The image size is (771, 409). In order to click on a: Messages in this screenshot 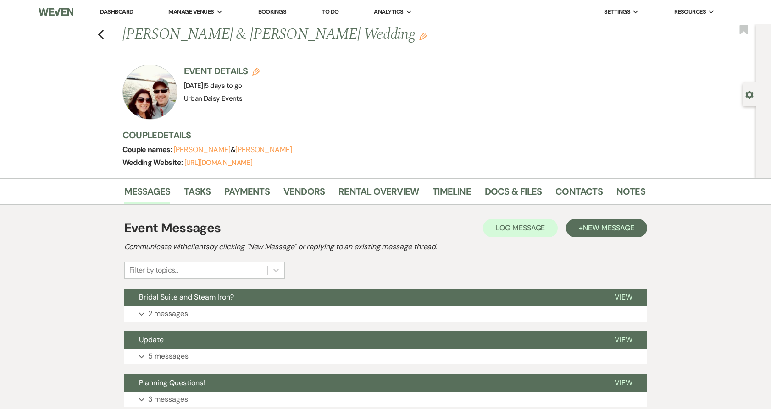, I will do `click(147, 194)`.